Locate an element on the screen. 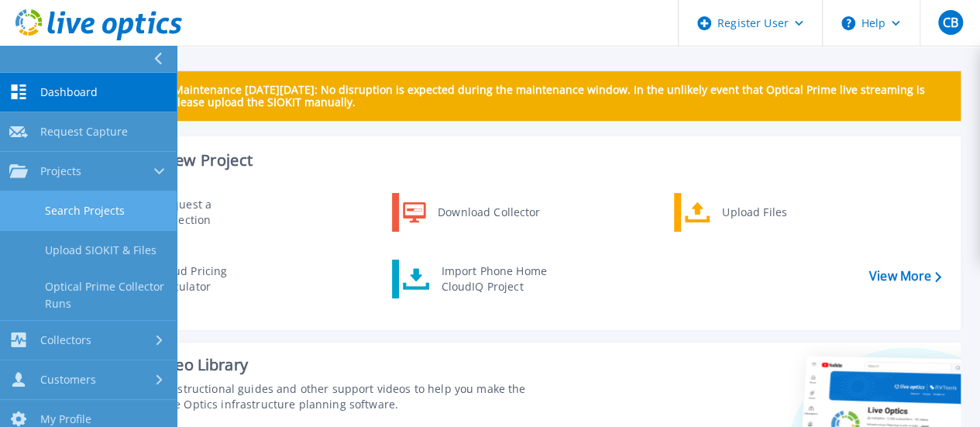  div: Support Video Library is located at coordinates (321, 365).